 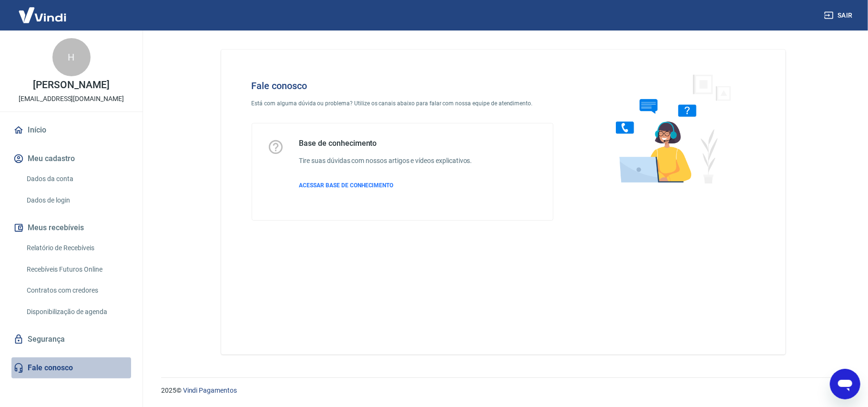 I want to click on img: Vindi, so click(x=43, y=15).